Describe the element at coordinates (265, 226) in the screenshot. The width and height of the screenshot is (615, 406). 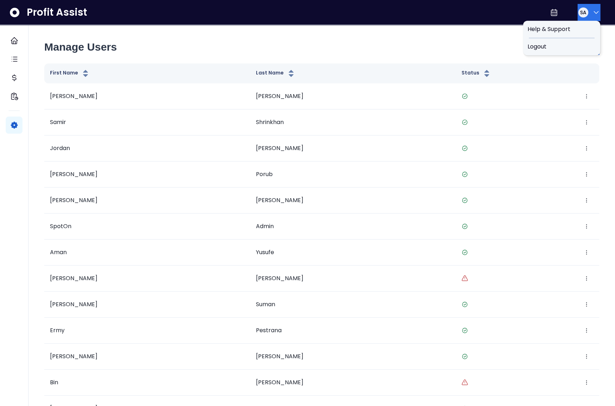
I see `span: Admin` at that location.